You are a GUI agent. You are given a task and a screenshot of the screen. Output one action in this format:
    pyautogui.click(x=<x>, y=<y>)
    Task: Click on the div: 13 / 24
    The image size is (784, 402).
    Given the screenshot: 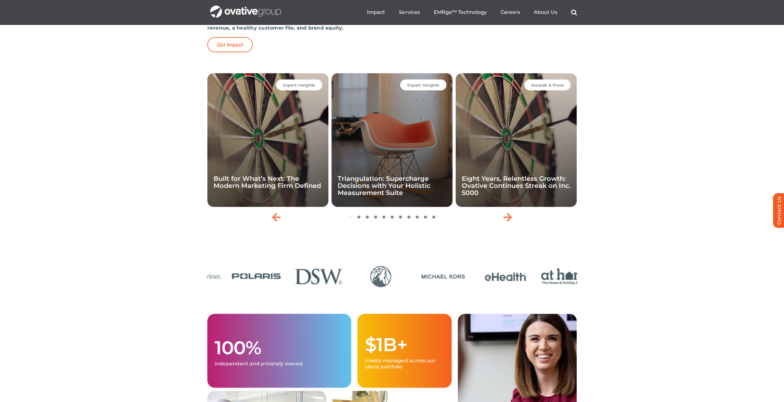 What is the action you would take?
    pyautogui.click(x=443, y=277)
    